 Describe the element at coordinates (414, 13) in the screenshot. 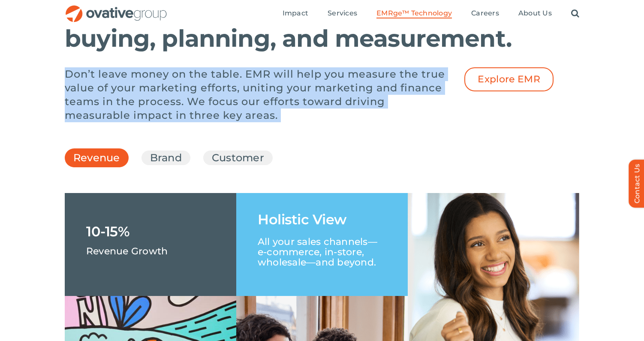

I see `span: EMRge™ Technology` at that location.